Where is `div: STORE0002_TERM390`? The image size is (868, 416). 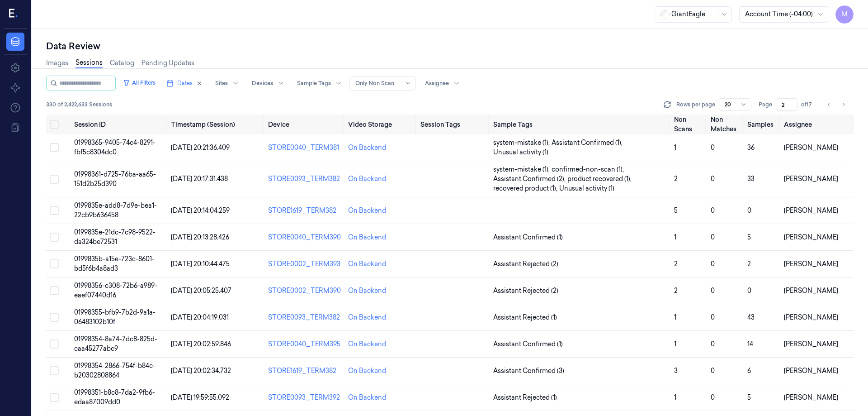 div: STORE0002_TERM390 is located at coordinates (304, 291).